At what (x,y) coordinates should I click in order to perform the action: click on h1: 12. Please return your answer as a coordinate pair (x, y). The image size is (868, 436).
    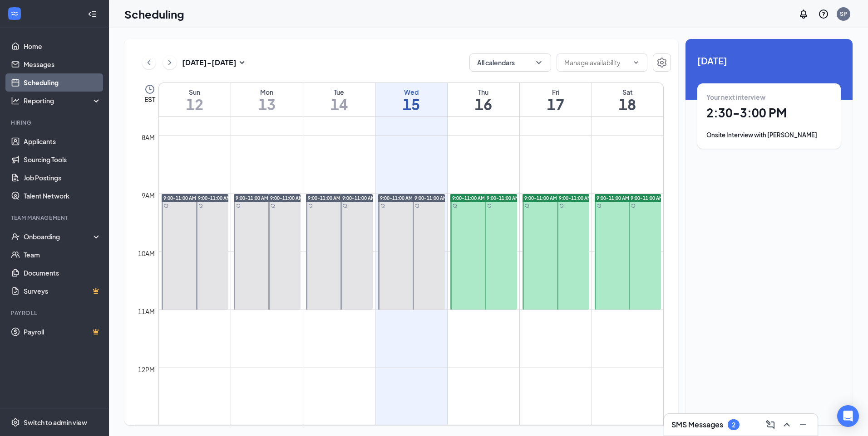
    Looking at the image, I should click on (195, 104).